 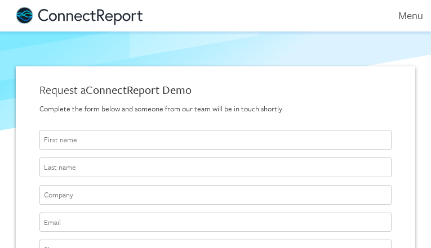 I want to click on div: Request a, so click(x=215, y=90).